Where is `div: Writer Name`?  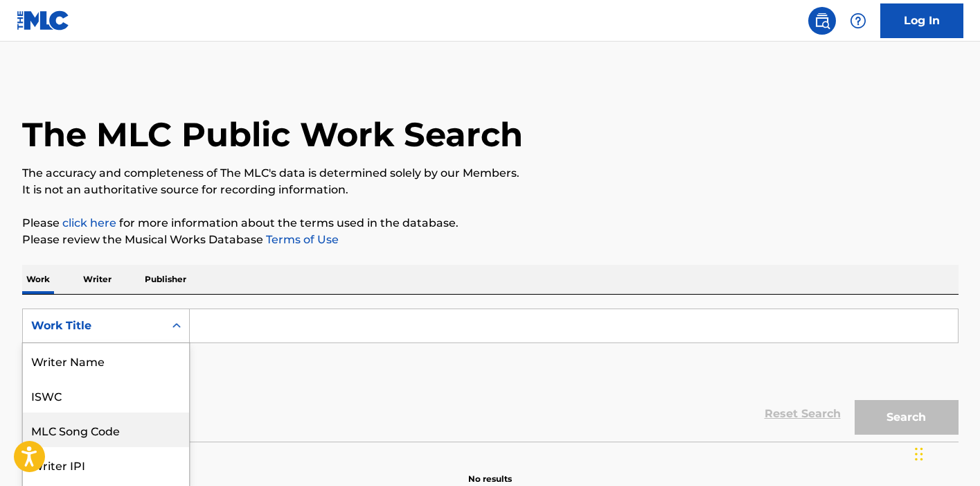
div: Writer Name is located at coordinates (106, 361).